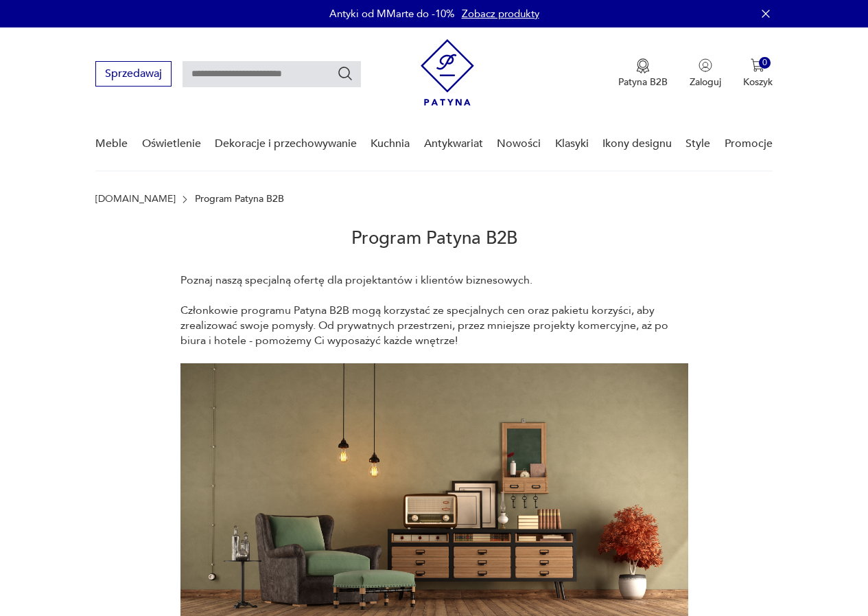  Describe the element at coordinates (111, 144) in the screenshot. I see `a: Meble` at that location.